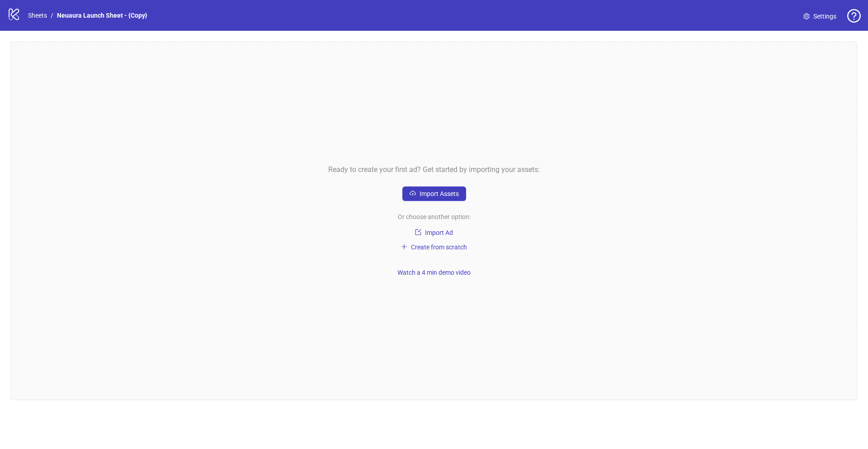 This screenshot has height=449, width=868. Describe the element at coordinates (434, 273) in the screenshot. I see `button: Watch a 4 min demo video` at that location.